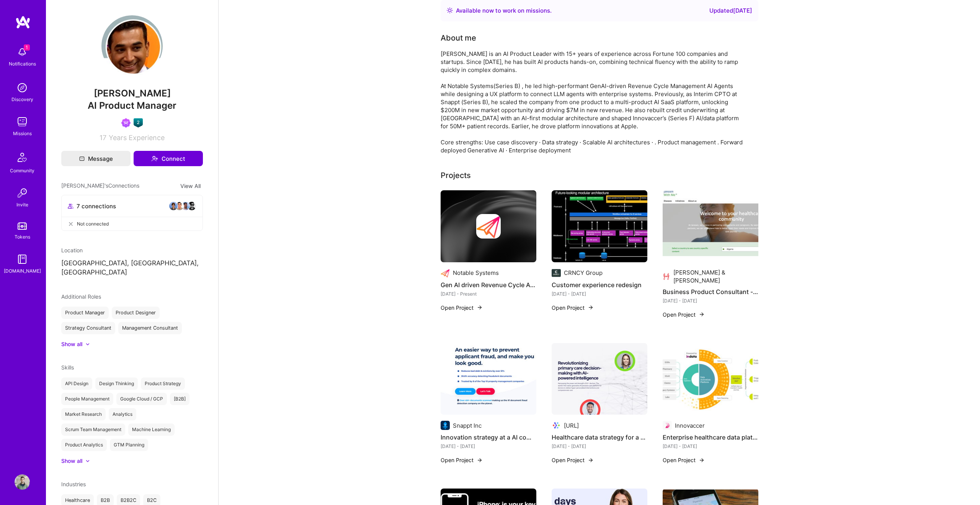 The image size is (980, 505). I want to click on span: 1, so click(27, 47).